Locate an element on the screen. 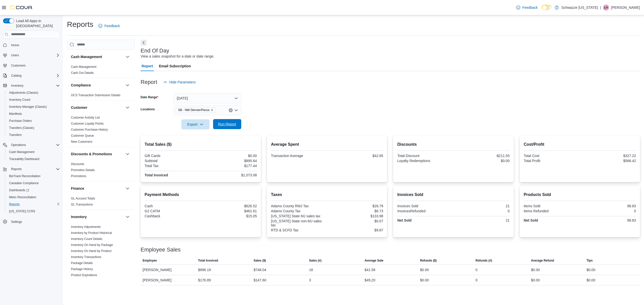  span: Product Expirations is located at coordinates (84, 275).